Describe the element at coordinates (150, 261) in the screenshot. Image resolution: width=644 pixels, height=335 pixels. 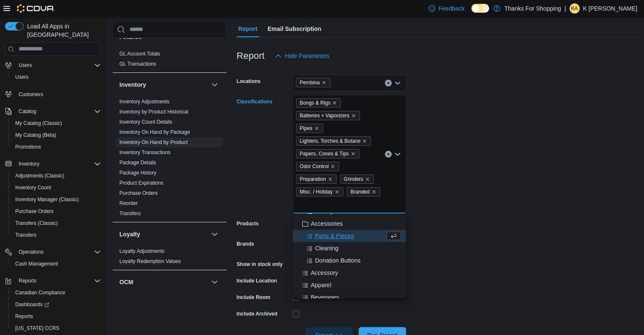
I see `a: Loyalty Redemption Values` at that location.